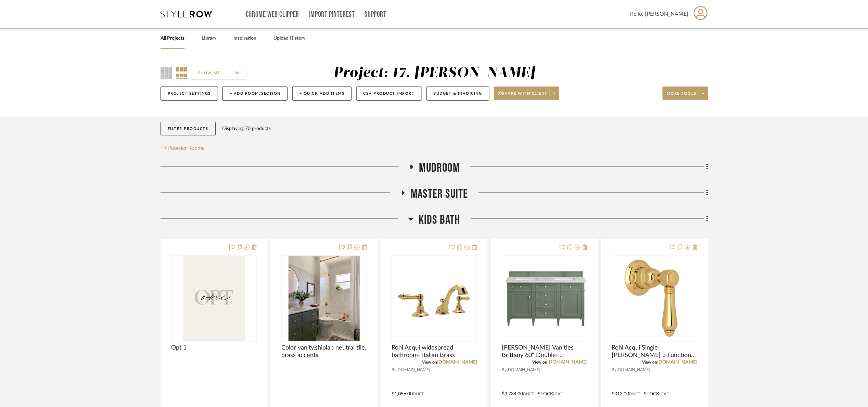 Image resolution: width=868 pixels, height=407 pixels. I want to click on a: Chrome Web Clipper, so click(272, 14).